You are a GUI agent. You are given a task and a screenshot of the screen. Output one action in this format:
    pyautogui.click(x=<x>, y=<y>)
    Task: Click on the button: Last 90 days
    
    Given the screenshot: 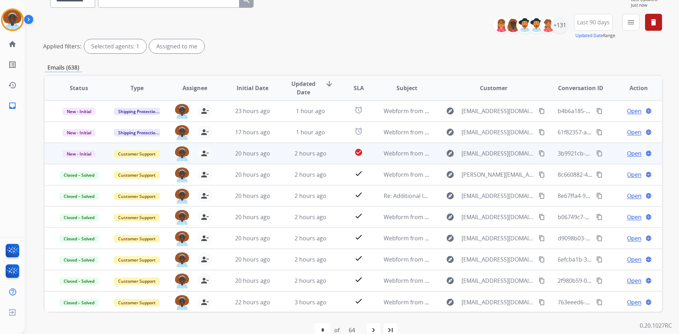 What is the action you would take?
    pyautogui.click(x=593, y=22)
    